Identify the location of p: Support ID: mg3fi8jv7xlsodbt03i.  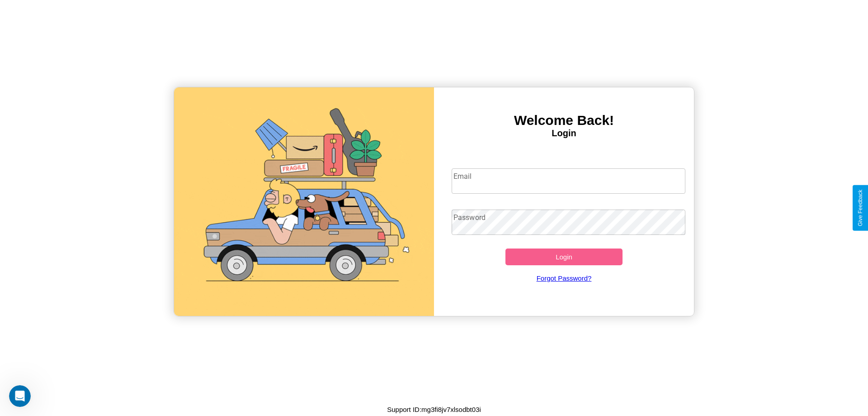
(434, 409).